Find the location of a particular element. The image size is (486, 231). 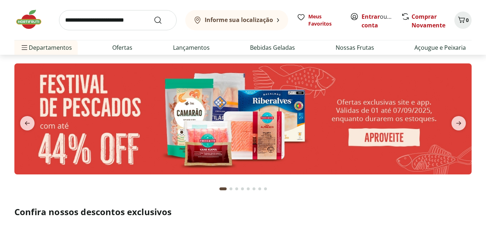

img: pescados is located at coordinates (243, 119).